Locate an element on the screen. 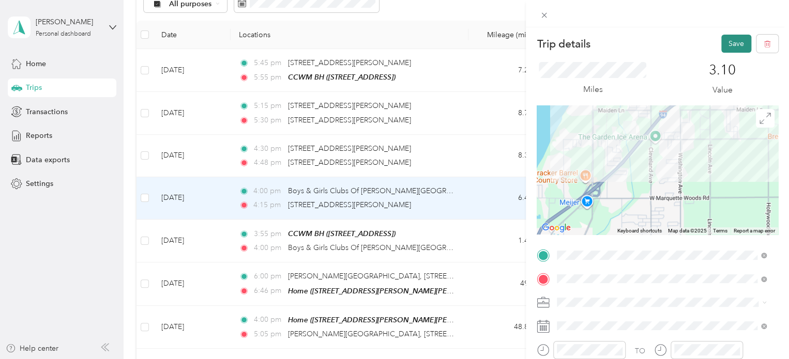 The image size is (789, 359). a: Terms (opens in new tab) is located at coordinates (720, 231).